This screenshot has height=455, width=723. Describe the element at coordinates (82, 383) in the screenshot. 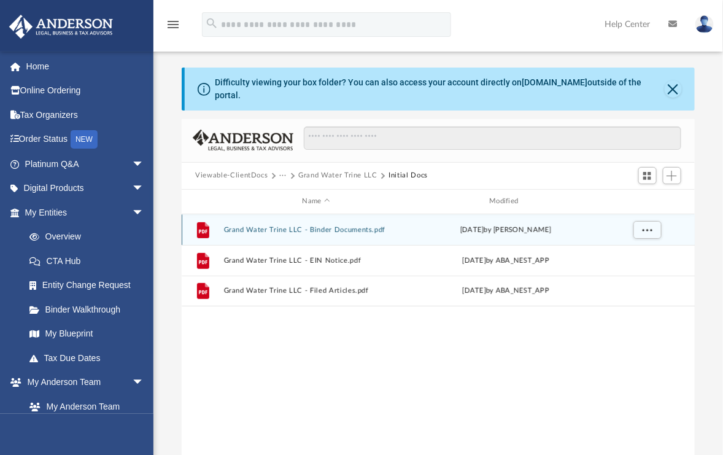

I see `a: My Anderson Teamarrow_drop_down` at that location.